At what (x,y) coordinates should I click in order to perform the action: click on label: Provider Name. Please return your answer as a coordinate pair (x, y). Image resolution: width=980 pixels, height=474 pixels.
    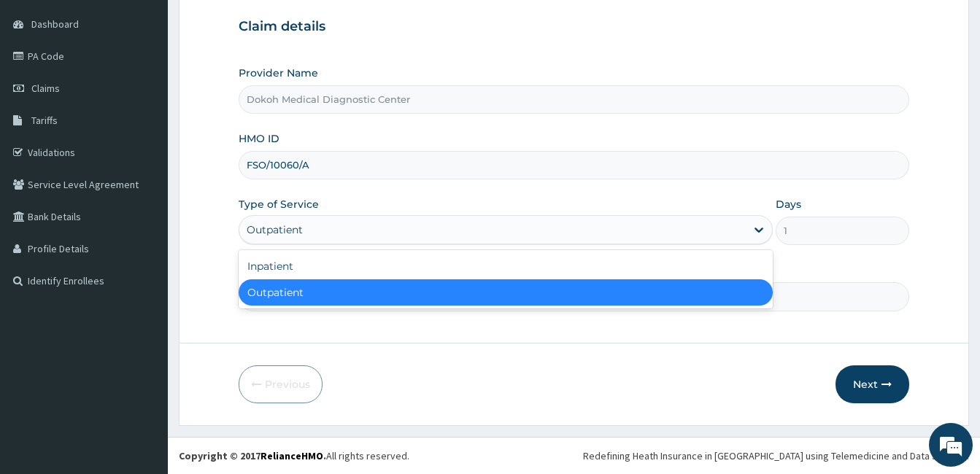
    Looking at the image, I should click on (278, 73).